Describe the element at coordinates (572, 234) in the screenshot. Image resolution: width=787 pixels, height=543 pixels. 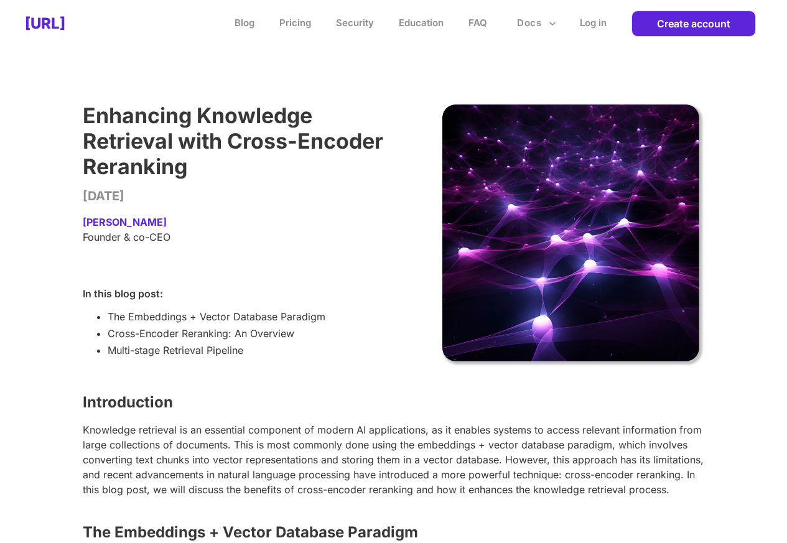
I see `img: Abstract_Purple_Neurons_1.17d34bb31825329d8740.png` at that location.